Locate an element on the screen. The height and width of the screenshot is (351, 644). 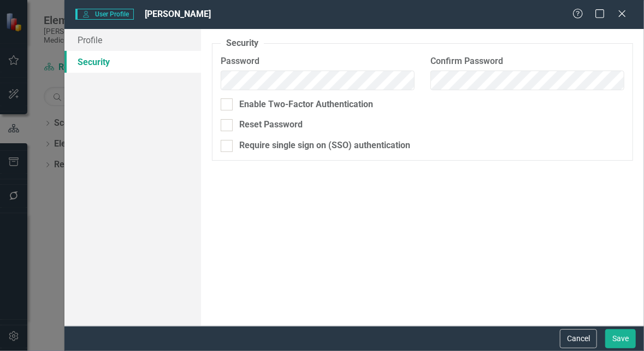
div: Reset Password is located at coordinates (271, 125).